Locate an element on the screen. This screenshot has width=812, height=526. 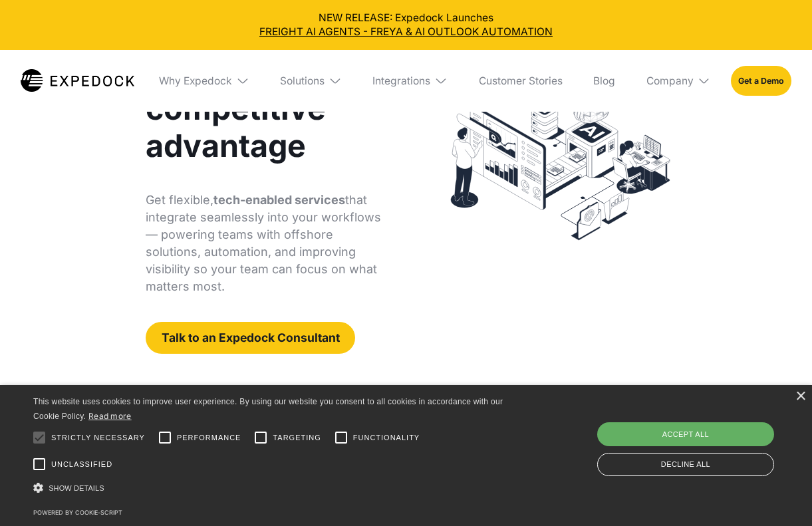
div: Chat Widget is located at coordinates (779, 494).